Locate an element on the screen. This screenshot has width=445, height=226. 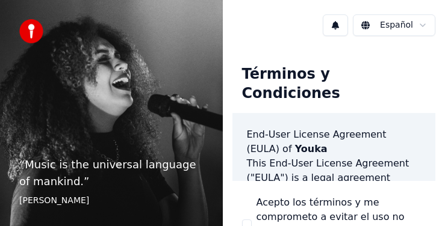
img: youka is located at coordinates (31, 31).